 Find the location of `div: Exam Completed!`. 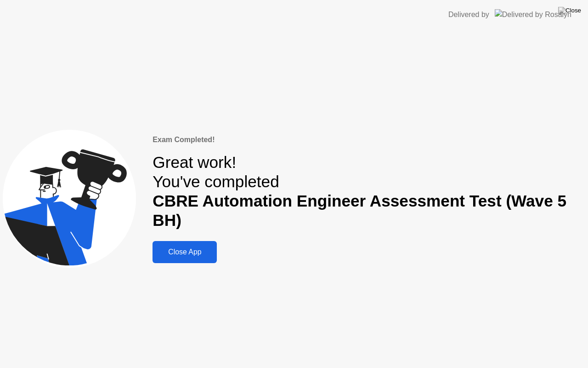

div: Exam Completed! is located at coordinates (369, 140).